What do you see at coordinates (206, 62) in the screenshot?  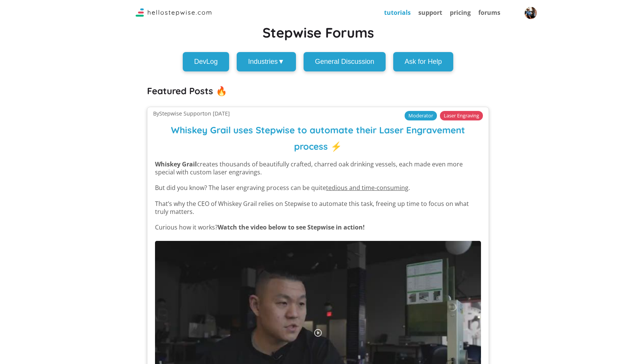 I see `button: DevLog` at bounding box center [206, 62].